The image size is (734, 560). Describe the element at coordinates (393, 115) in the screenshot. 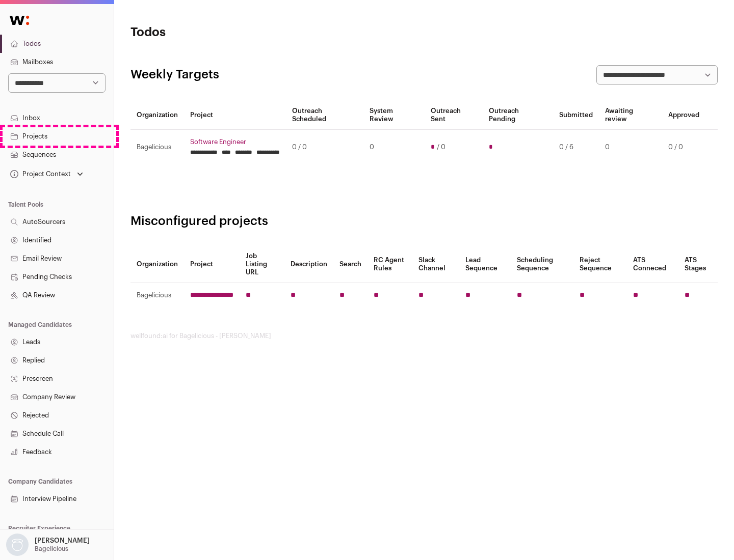

I see `th: System Review` at that location.